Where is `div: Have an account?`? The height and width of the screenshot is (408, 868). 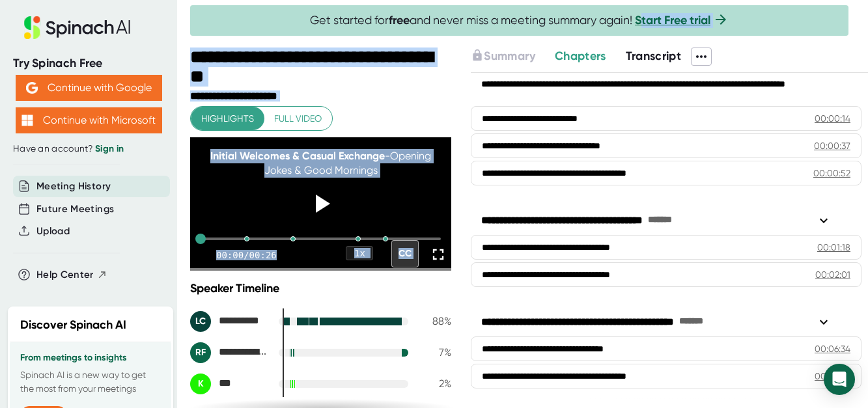 div: Have an account? is located at coordinates (89, 149).